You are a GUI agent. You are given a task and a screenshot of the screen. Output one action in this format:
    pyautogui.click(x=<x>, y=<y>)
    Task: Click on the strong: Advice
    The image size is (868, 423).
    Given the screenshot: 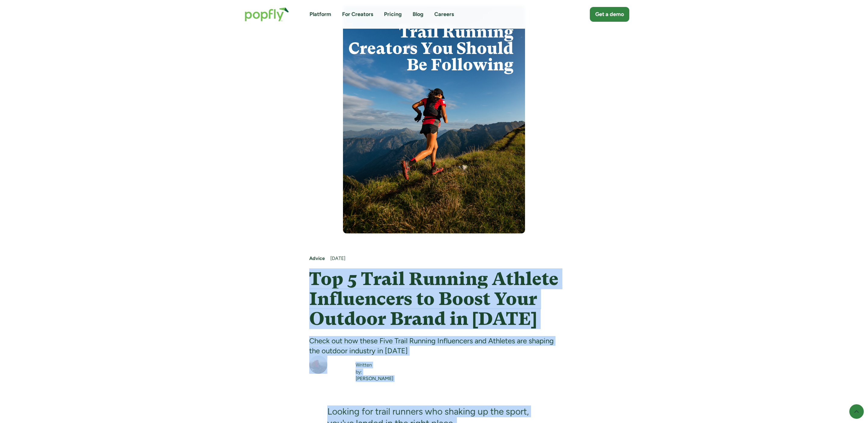 What is the action you would take?
    pyautogui.click(x=317, y=258)
    